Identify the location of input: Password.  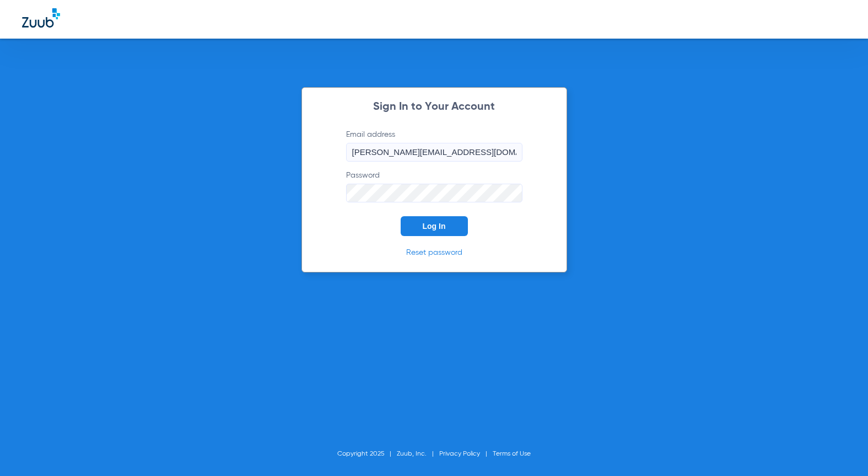
(435, 193).